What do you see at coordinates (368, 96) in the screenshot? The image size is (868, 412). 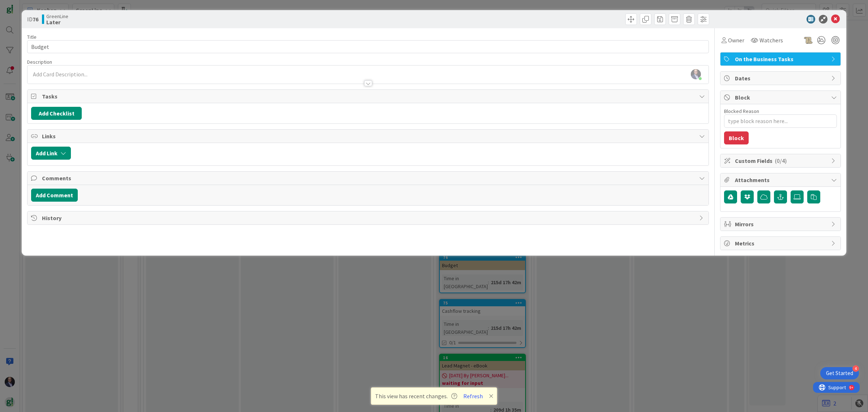 I see `span: Tasks` at bounding box center [368, 96].